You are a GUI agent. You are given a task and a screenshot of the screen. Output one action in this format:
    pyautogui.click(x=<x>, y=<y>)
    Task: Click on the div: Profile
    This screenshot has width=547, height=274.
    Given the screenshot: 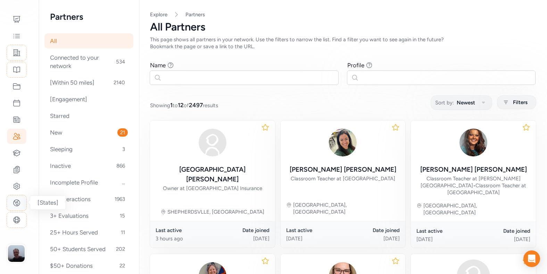 What is the action you would take?
    pyautogui.click(x=356, y=65)
    